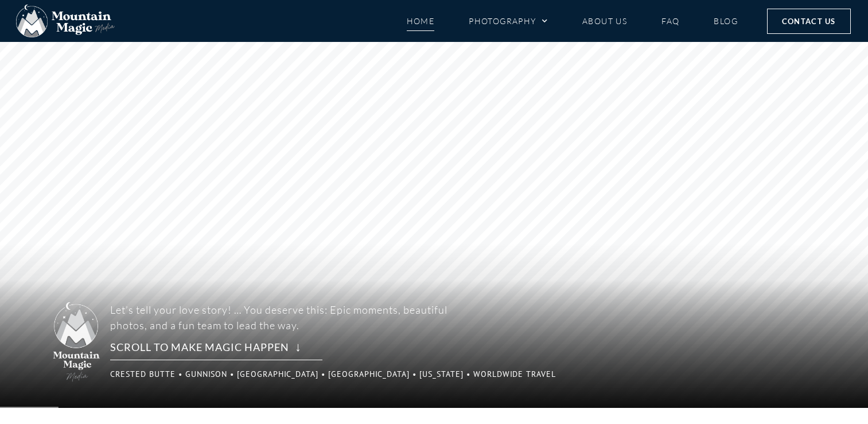  What do you see at coordinates (809, 21) in the screenshot?
I see `span: Contact Us` at bounding box center [809, 21].